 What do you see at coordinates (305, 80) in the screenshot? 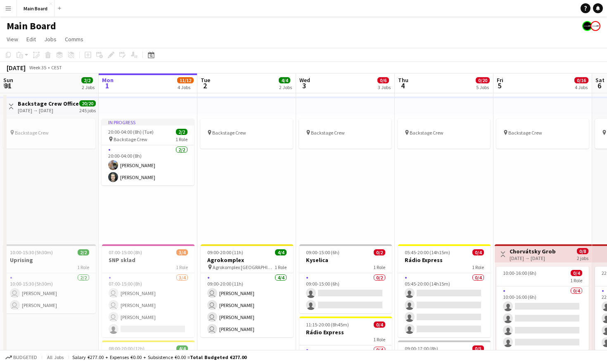
I see `span: Wed` at bounding box center [305, 80].